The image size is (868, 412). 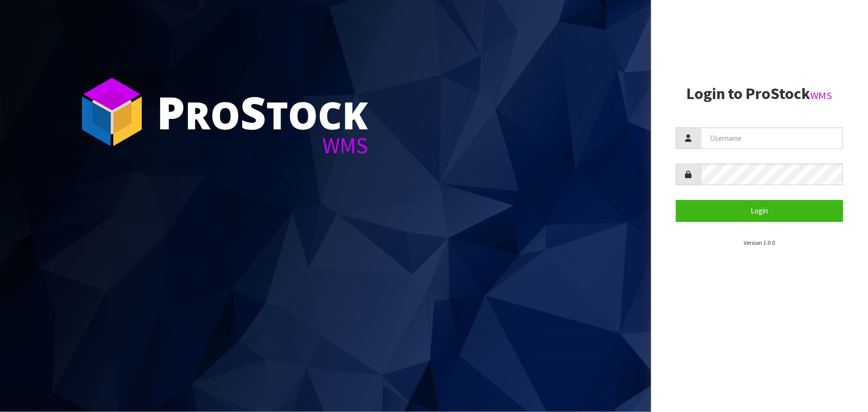 I want to click on small: WMS, so click(x=822, y=95).